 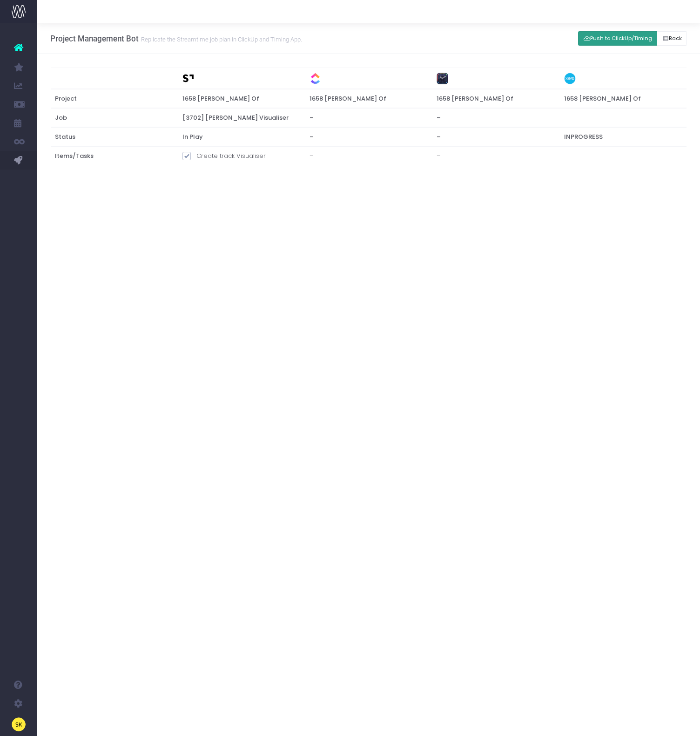 What do you see at coordinates (618, 39) in the screenshot?
I see `button: Push to ClickUp/Timing` at bounding box center [618, 39].